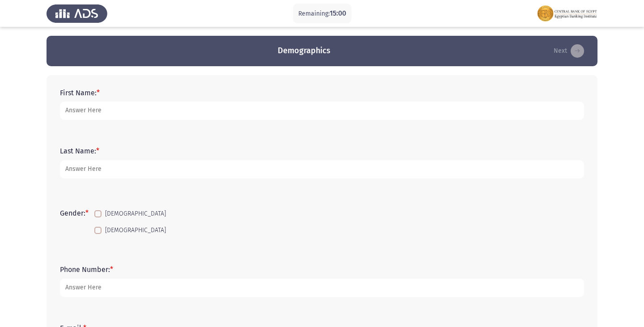 This screenshot has height=327, width=644. Describe the element at coordinates (86, 269) in the screenshot. I see `label: Phone Number:` at that location.